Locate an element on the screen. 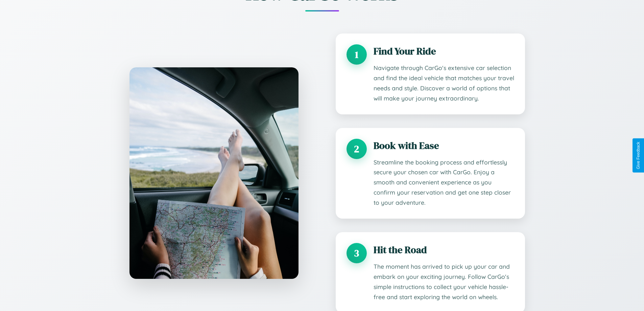 Image resolution: width=644 pixels, height=311 pixels. p: The moment has arrived to pick up your car and embark on your exciting journey. Follow CarGo's si... is located at coordinates (444, 282).